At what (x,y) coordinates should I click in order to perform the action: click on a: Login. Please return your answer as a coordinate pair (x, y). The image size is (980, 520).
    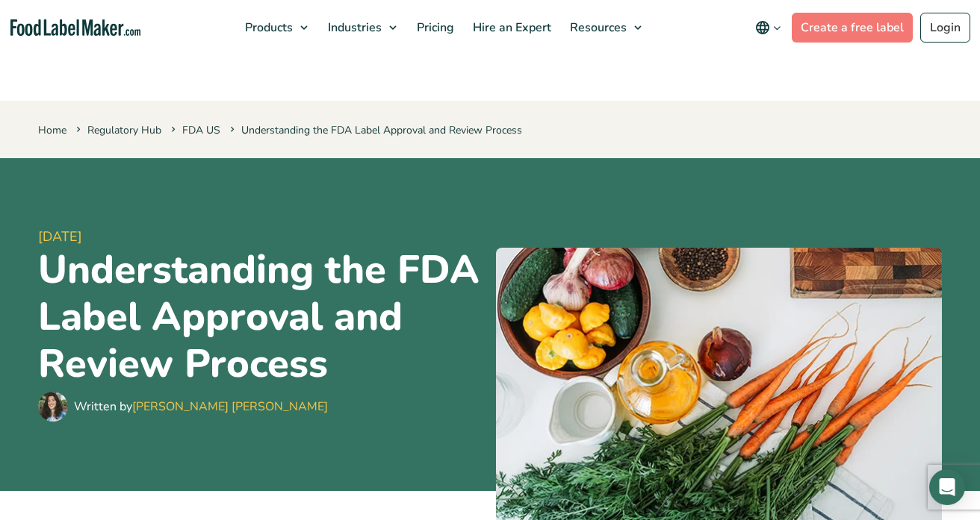
    Looking at the image, I should click on (945, 28).